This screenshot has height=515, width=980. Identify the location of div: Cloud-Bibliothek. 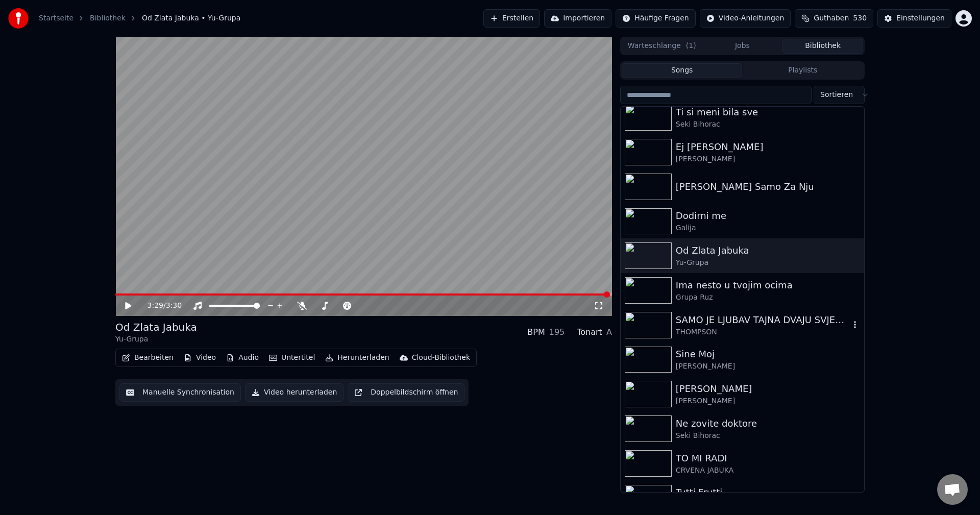
(441, 358).